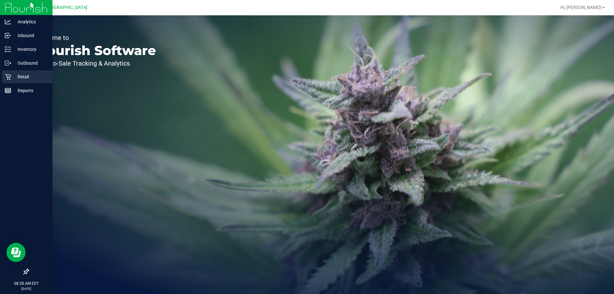 The height and width of the screenshot is (294, 614). I want to click on p: Inventory, so click(30, 49).